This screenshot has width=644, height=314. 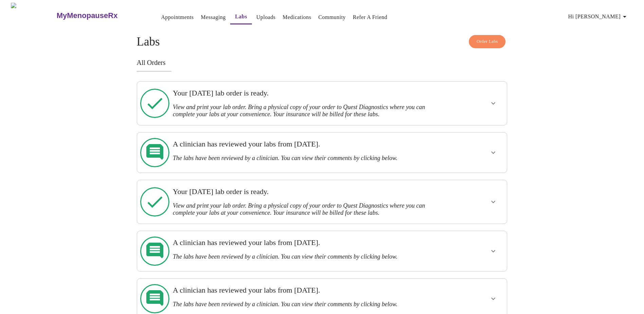 What do you see at coordinates (177, 17) in the screenshot?
I see `a: Appointments` at bounding box center [177, 17].